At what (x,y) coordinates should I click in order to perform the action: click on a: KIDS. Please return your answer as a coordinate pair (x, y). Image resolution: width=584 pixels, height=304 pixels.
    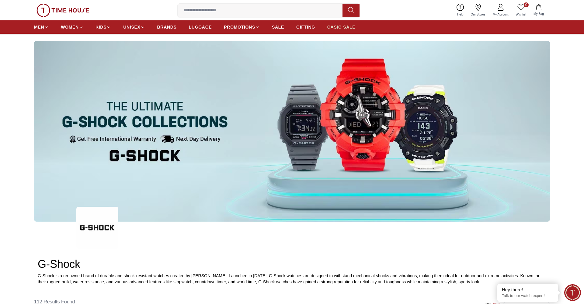
    Looking at the image, I should click on (103, 27).